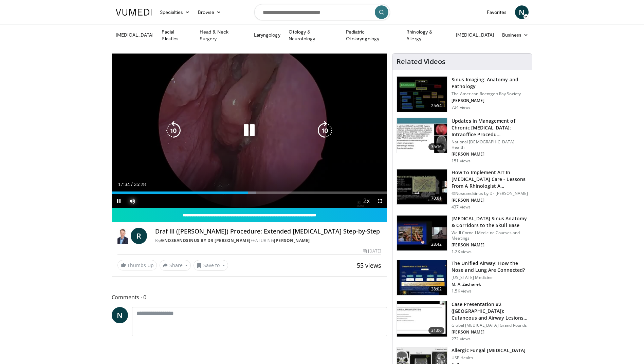 This screenshot has width=644, height=364. Describe the element at coordinates (119, 201) in the screenshot. I see `button: Pause` at that location.